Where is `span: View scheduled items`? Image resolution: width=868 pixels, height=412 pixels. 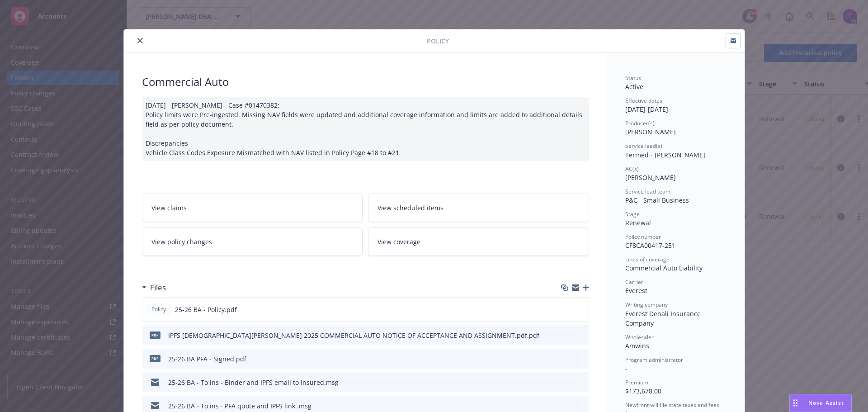 span: View scheduled items is located at coordinates (410, 207).